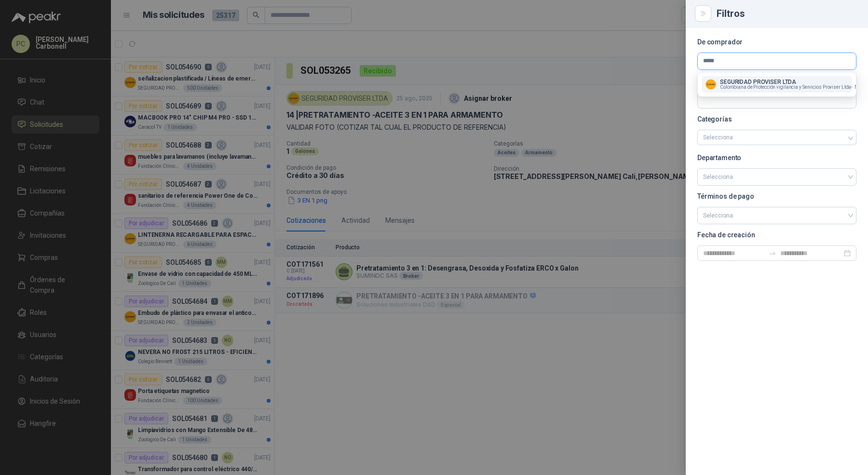 The width and height of the screenshot is (868, 475). What do you see at coordinates (785, 87) in the screenshot?
I see `span: Colombiana de Protección vigilancia y Servicios Proviser Ltda -` at bounding box center [785, 87].